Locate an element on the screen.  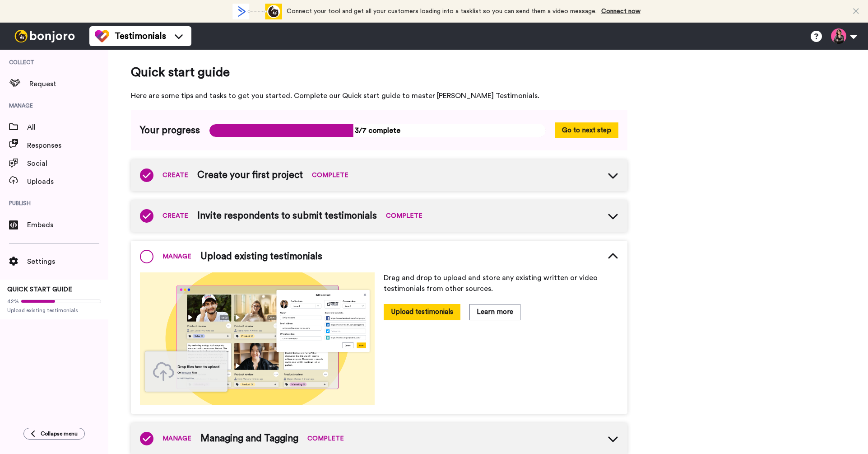
span: Quick start guide is located at coordinates (379, 72).